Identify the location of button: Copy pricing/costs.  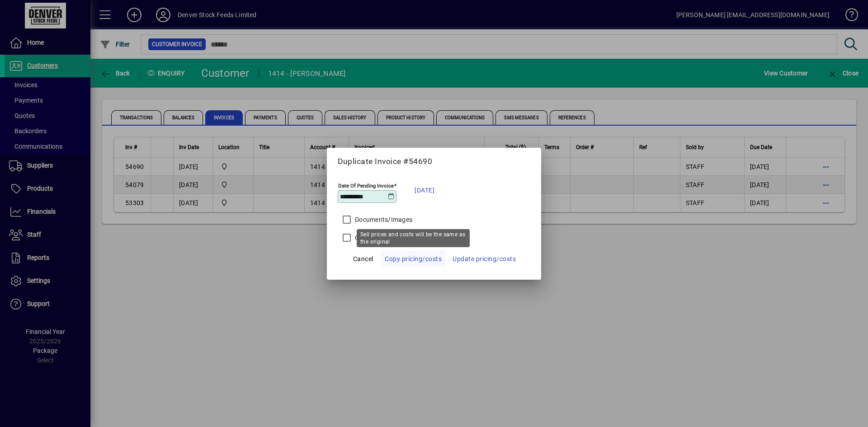
(413, 259).